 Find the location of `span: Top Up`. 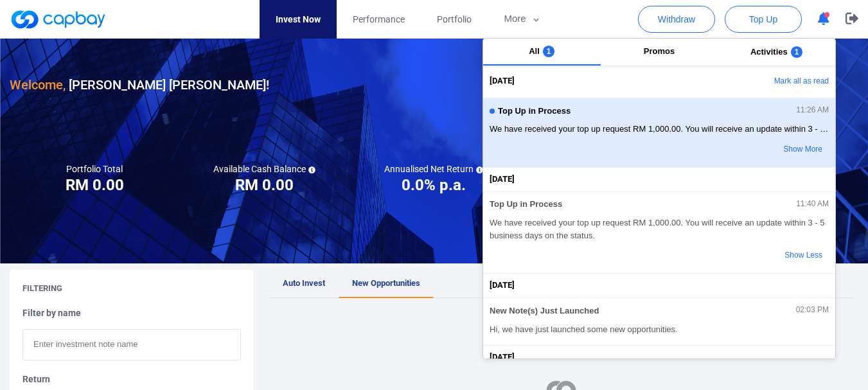

span: Top Up is located at coordinates (763, 20).